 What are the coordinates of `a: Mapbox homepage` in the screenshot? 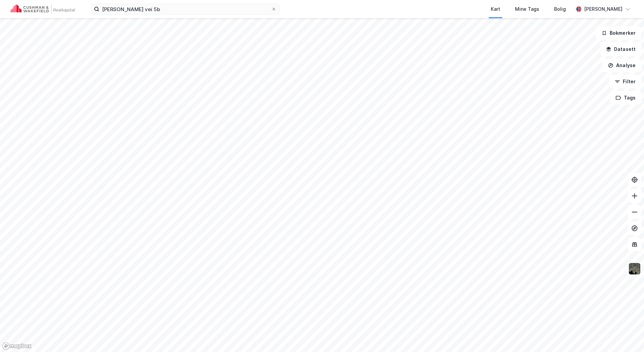 It's located at (17, 346).